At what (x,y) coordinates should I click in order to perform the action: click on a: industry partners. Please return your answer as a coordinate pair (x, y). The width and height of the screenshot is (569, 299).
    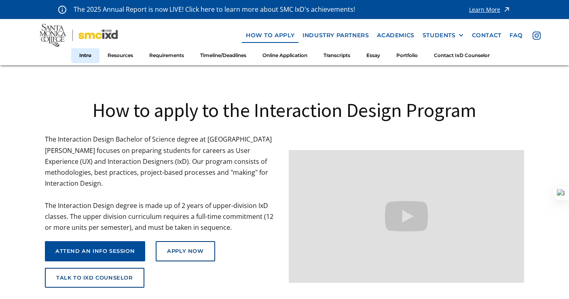
    Looking at the image, I should click on (336, 35).